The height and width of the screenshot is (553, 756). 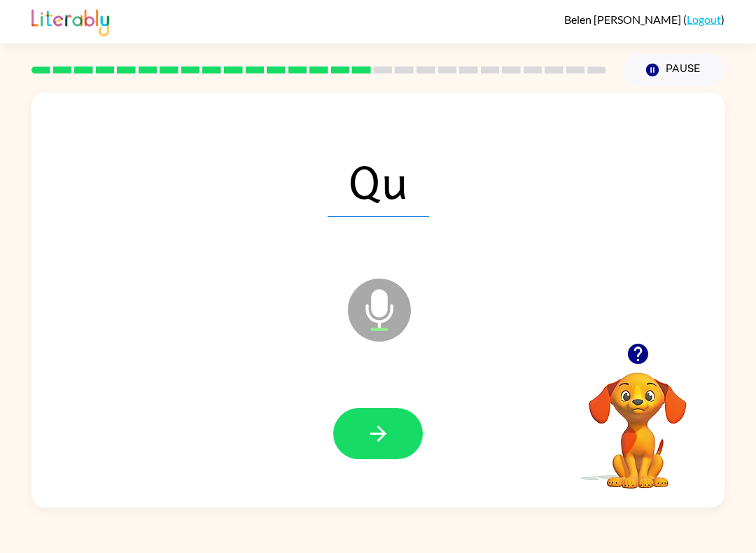 What do you see at coordinates (704, 19) in the screenshot?
I see `a: Logout` at bounding box center [704, 19].